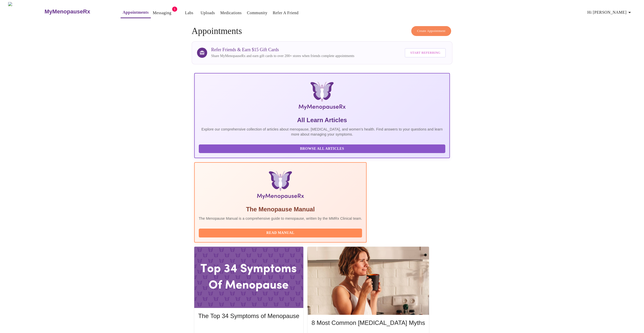  What do you see at coordinates (280, 186) in the screenshot?
I see `img: Menopause Manual` at bounding box center [280, 186].